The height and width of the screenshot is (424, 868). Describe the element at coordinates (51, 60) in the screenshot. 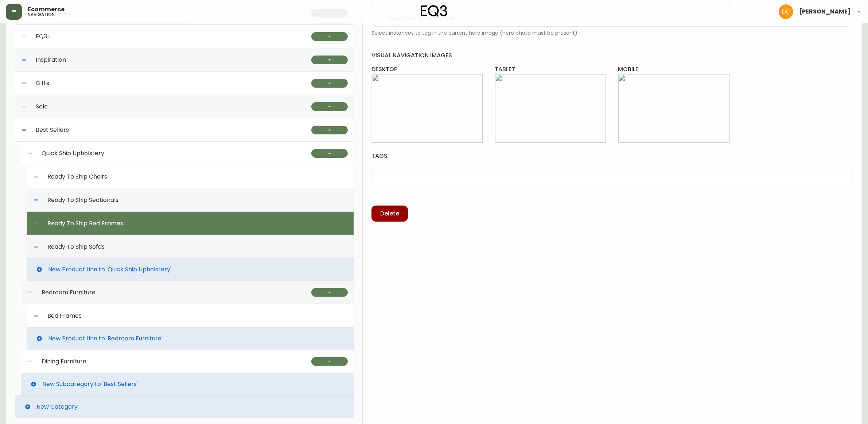

I see `span: Inspiration` at that location.